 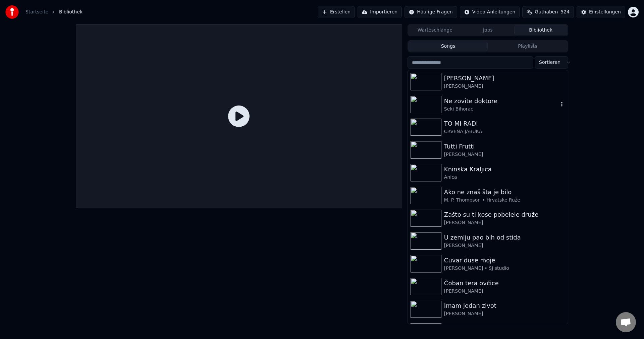 I want to click on div: Kninska Kraljica, so click(x=505, y=169).